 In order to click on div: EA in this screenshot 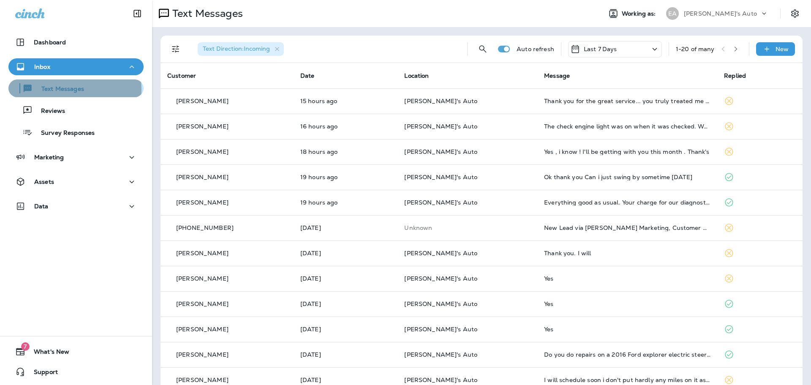, I will do `click(673, 14)`.